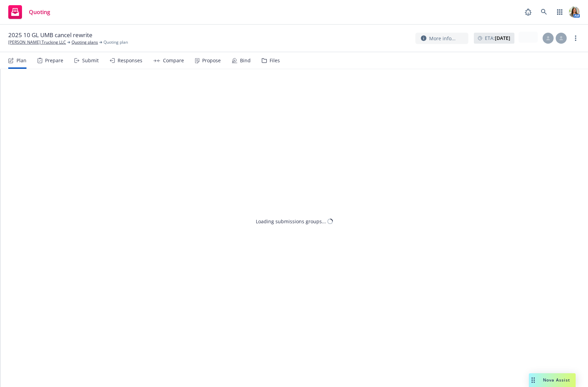 The height and width of the screenshot is (387, 588). I want to click on span: ETA :, so click(497, 38).